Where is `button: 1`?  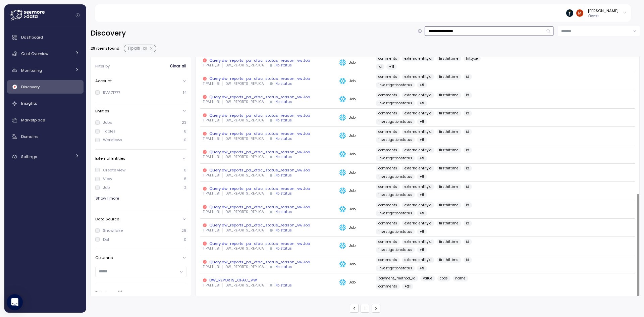
button: 1 is located at coordinates (365, 308).